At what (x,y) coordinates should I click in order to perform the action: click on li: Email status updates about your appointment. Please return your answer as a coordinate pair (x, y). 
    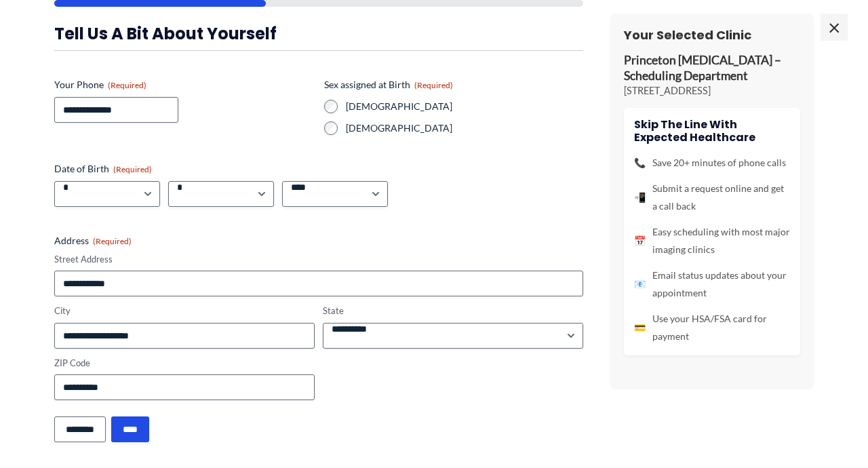
    Looking at the image, I should click on (712, 284).